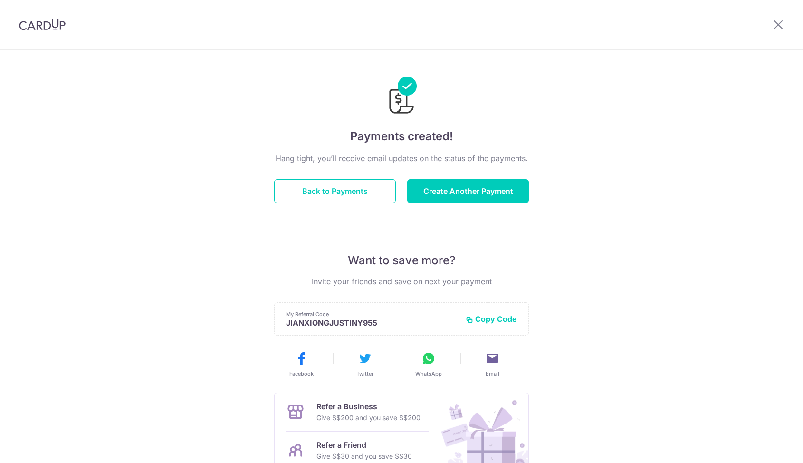 The height and width of the screenshot is (463, 803). I want to click on p: Give S$30 and you save S$30, so click(364, 456).